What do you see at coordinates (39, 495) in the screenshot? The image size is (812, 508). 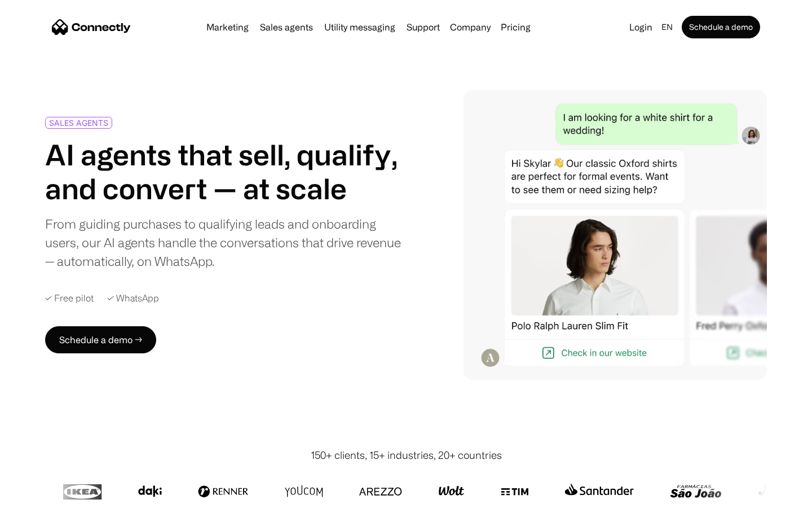 I see `aside: Language selected: English` at bounding box center [39, 495].